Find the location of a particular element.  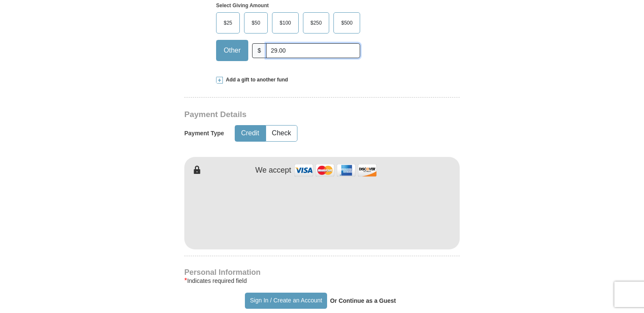

h3: Payment Details is located at coordinates (292, 115).